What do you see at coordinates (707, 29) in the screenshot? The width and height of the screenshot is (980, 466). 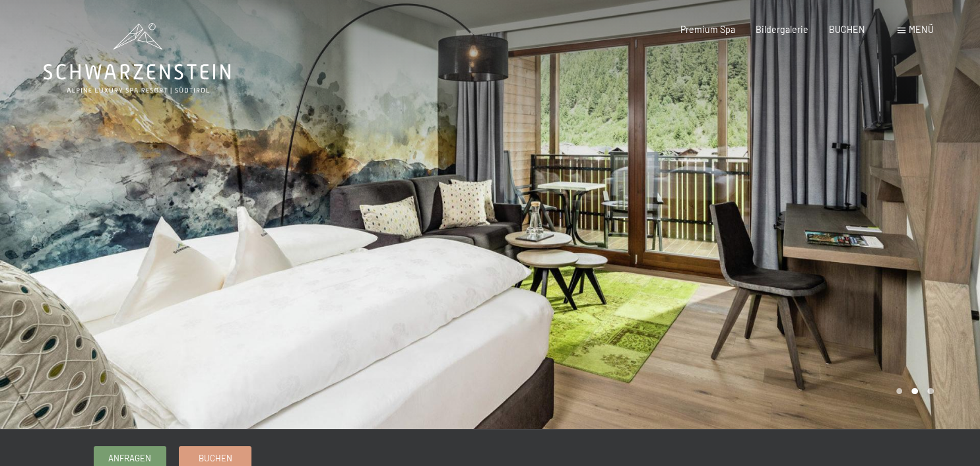 I see `a: Premium Spa` at bounding box center [707, 29].